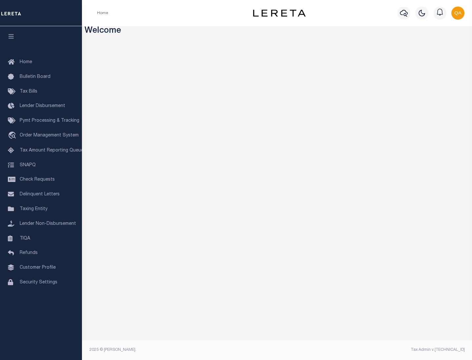 The image size is (472, 360). Describe the element at coordinates (49, 136) in the screenshot. I see `span: Order Management System` at that location.